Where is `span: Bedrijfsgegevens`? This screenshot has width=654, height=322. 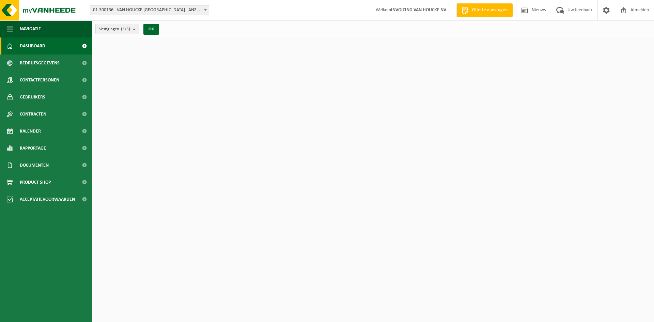 span: Bedrijfsgegevens is located at coordinates (39, 63).